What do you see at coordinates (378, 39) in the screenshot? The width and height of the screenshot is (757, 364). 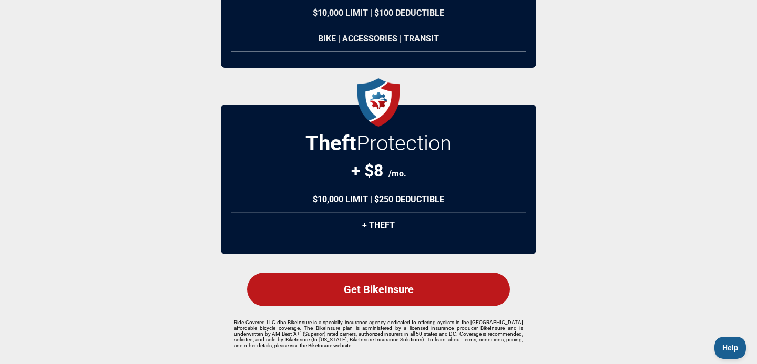 I see `div: Bike | Accessories | Transit` at bounding box center [378, 39].